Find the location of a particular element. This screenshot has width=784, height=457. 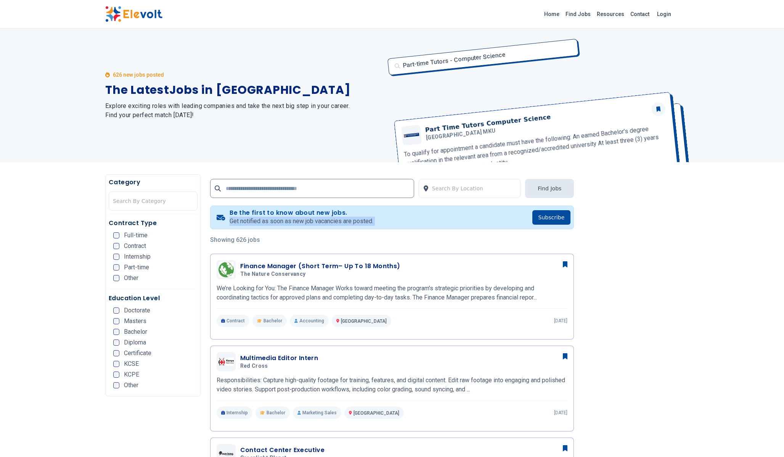

p: Showing 626 jobs is located at coordinates (392, 240).